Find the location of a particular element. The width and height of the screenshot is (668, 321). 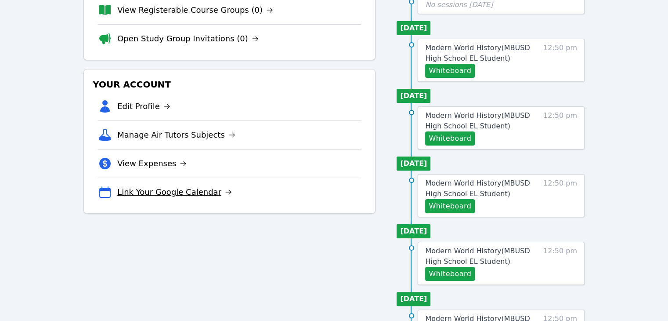

a: Link Your Google Calendar is located at coordinates (174, 192).